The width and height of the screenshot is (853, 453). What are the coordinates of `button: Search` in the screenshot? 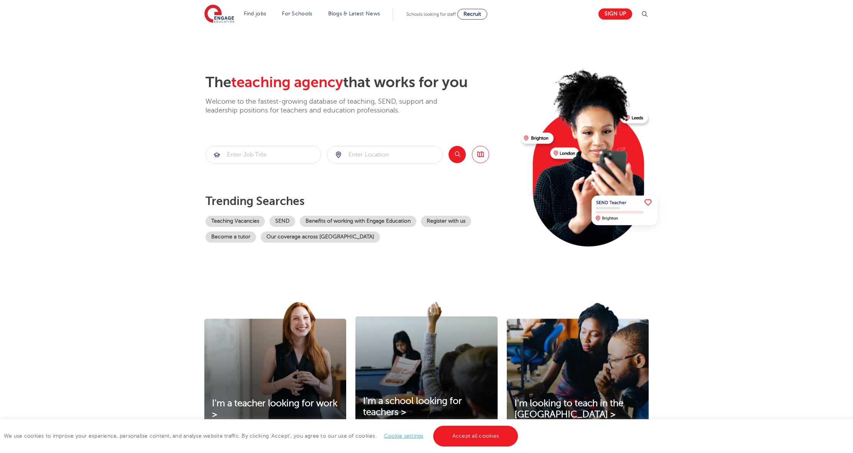 It's located at (457, 154).